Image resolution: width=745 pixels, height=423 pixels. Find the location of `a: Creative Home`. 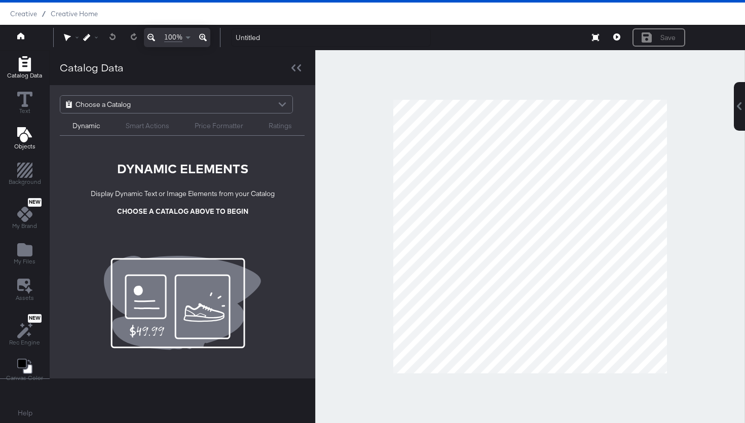

a: Creative Home is located at coordinates (74, 14).